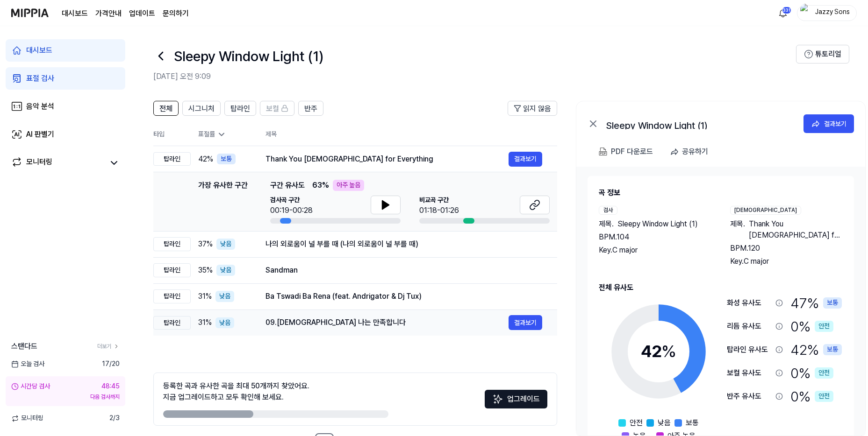 The width and height of the screenshot is (868, 436). What do you see at coordinates (321, 186) in the screenshot?
I see `span: 63 %` at bounding box center [321, 186].